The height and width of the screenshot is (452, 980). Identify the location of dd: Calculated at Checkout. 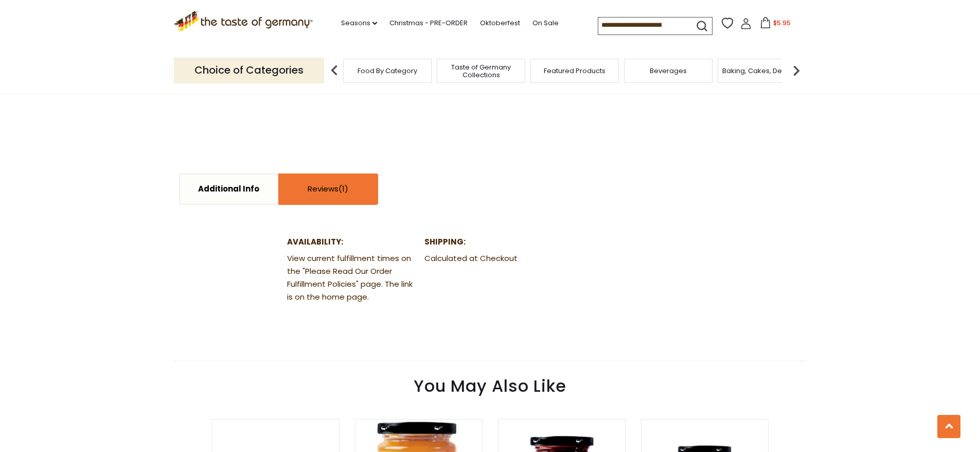
(490, 258).